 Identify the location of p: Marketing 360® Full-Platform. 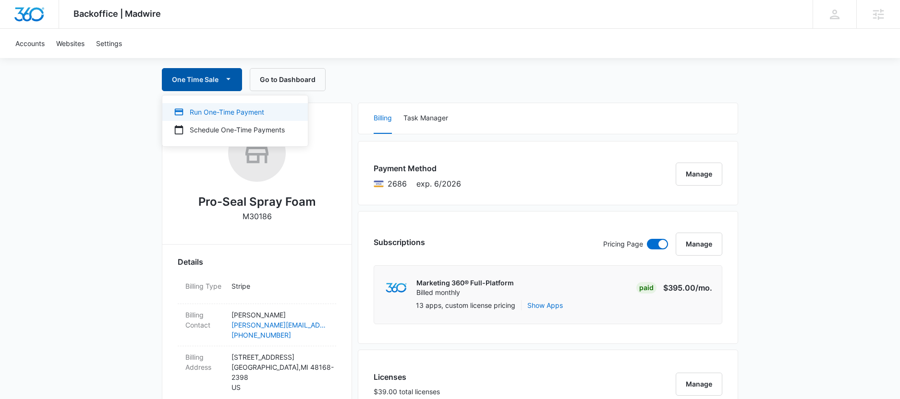
(465, 283).